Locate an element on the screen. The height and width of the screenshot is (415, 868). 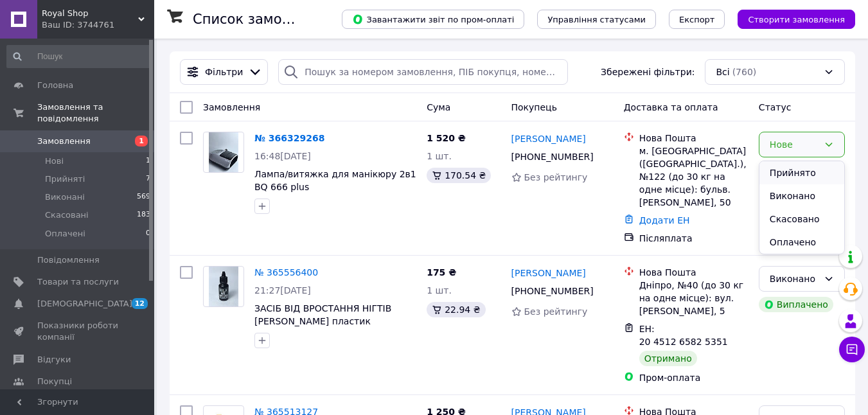
button: Експорт is located at coordinates (697, 19).